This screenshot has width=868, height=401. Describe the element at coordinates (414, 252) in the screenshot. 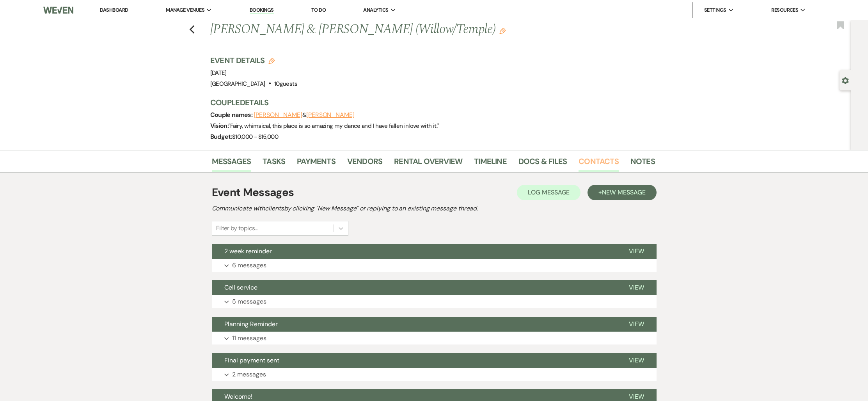

I see `button: 2 week reminder` at that location.